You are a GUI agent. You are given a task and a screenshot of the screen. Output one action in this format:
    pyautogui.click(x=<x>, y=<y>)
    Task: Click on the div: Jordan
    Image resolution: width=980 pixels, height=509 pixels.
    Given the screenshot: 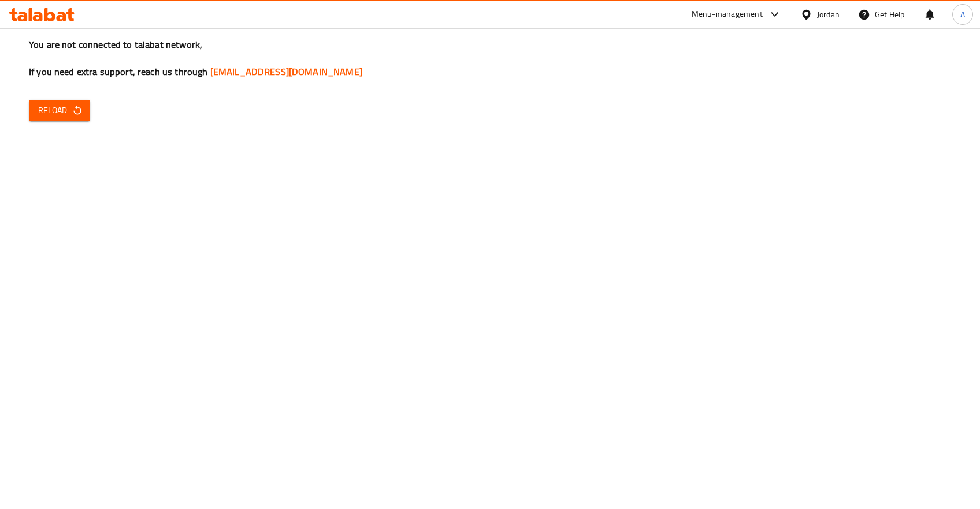 What is the action you would take?
    pyautogui.click(x=828, y=14)
    